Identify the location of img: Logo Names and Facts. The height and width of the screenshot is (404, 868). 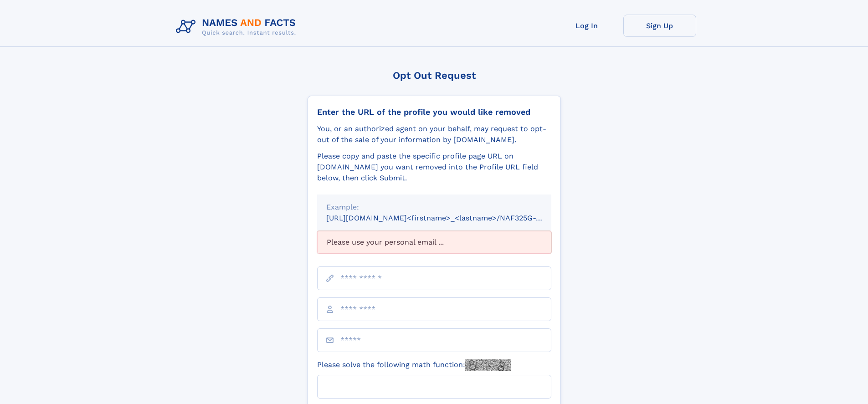
(238, 27).